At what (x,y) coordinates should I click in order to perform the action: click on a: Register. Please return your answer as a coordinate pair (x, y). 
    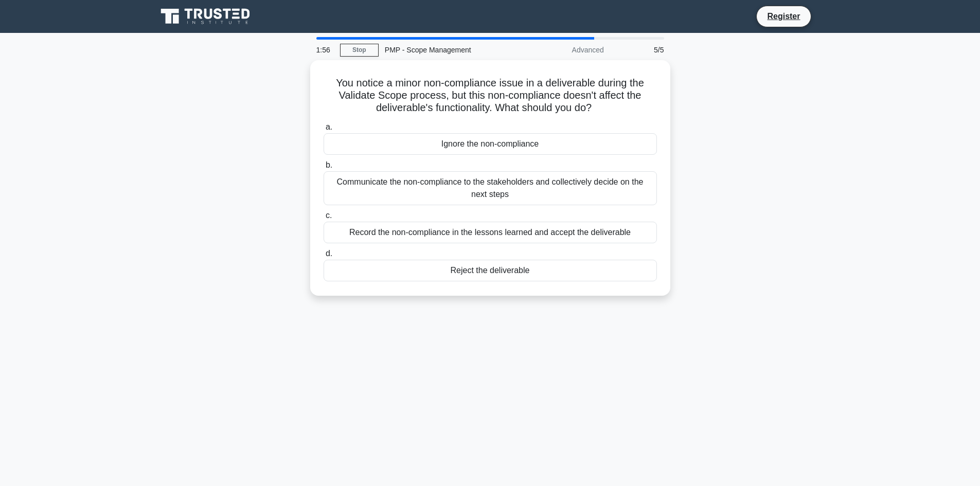
    Looking at the image, I should click on (783, 16).